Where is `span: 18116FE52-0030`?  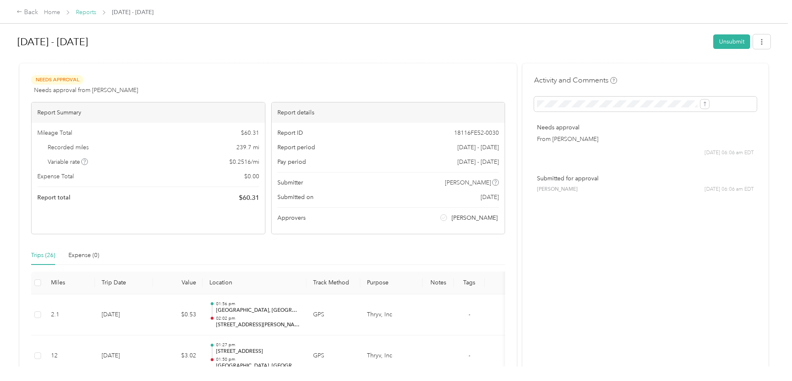 span: 18116FE52-0030 is located at coordinates (476, 133).